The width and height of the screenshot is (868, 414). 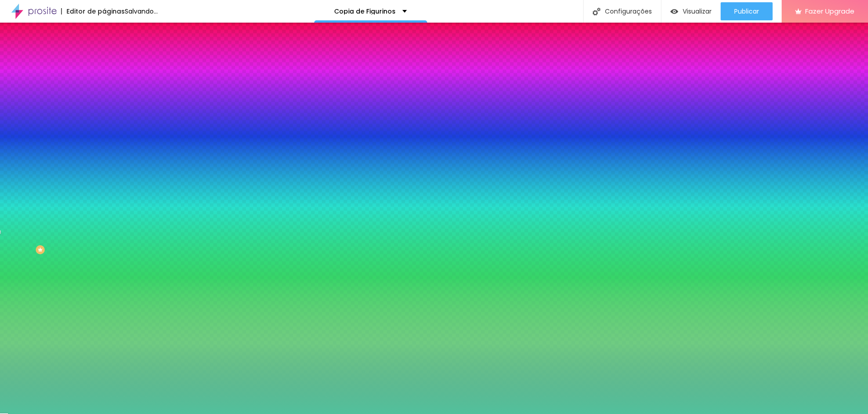 I want to click on img: view-1.svg, so click(x=674, y=11).